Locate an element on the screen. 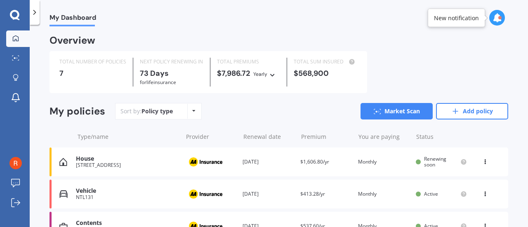  div: Yearly is located at coordinates (260, 74).